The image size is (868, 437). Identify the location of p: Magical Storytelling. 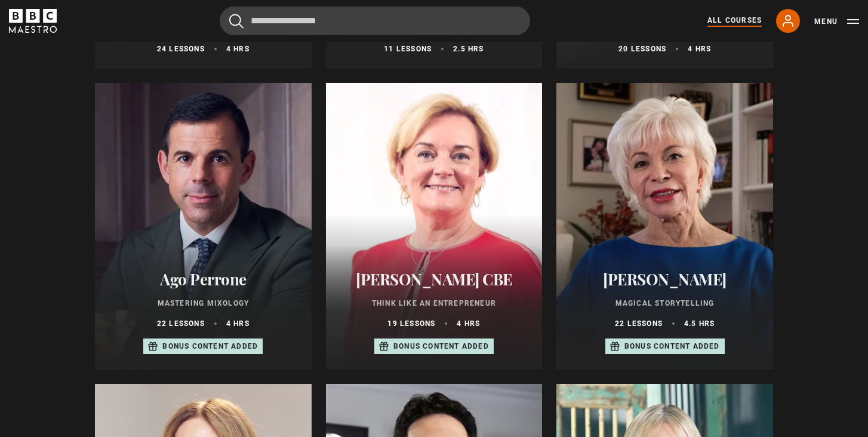
(665, 304).